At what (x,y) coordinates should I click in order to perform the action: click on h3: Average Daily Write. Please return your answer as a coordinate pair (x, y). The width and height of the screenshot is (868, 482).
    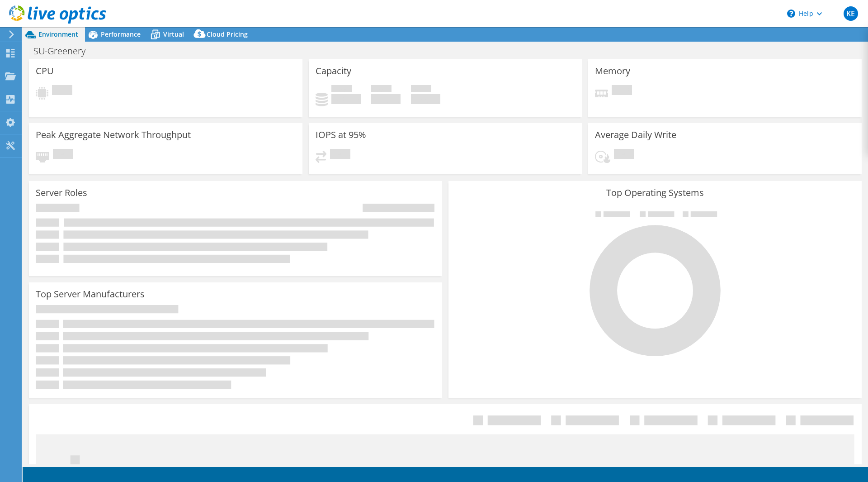
    Looking at the image, I should click on (636, 135).